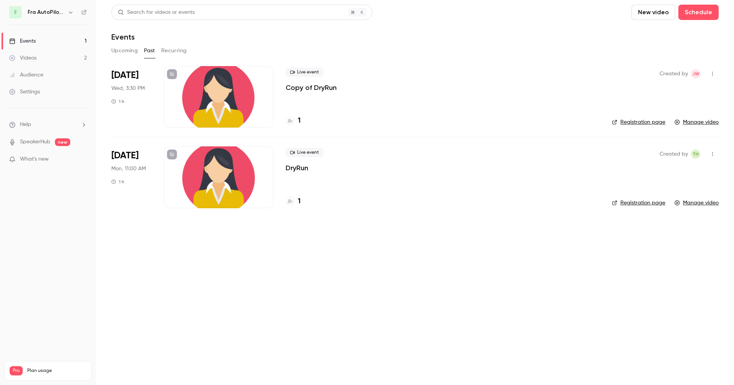 This screenshot has height=385, width=734. What do you see at coordinates (297, 168) in the screenshot?
I see `p: DryRun` at bounding box center [297, 168].